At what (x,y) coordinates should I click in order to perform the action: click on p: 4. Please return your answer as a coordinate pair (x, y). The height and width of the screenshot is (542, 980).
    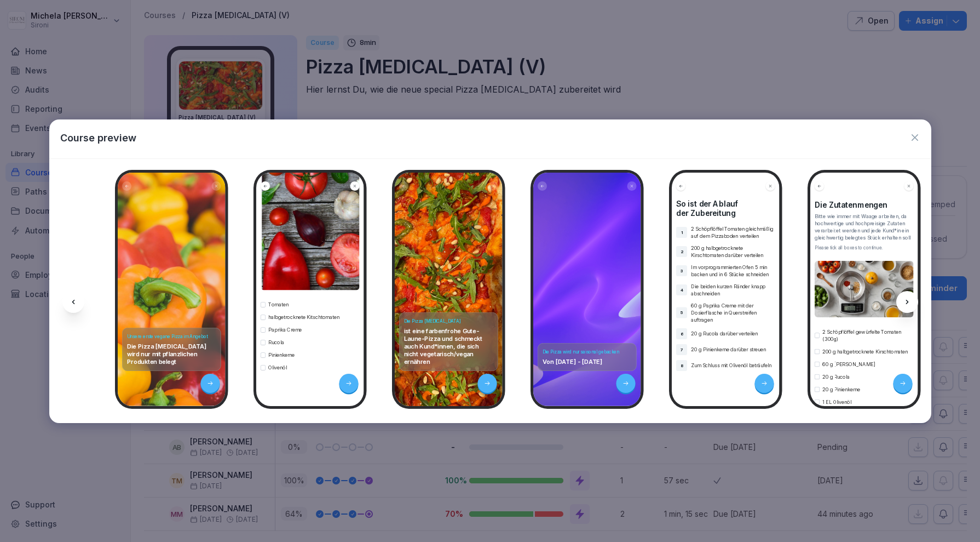
    Looking at the image, I should click on (682, 289).